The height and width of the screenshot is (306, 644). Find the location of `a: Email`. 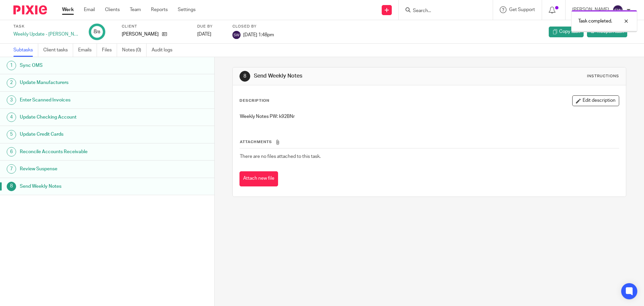

a: Email is located at coordinates (89, 10).